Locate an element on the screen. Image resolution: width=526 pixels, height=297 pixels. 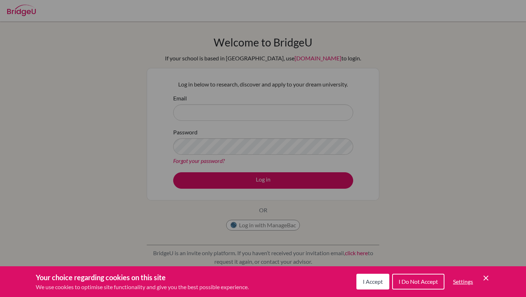
button: I Do Not Accept is located at coordinates (418, 282).